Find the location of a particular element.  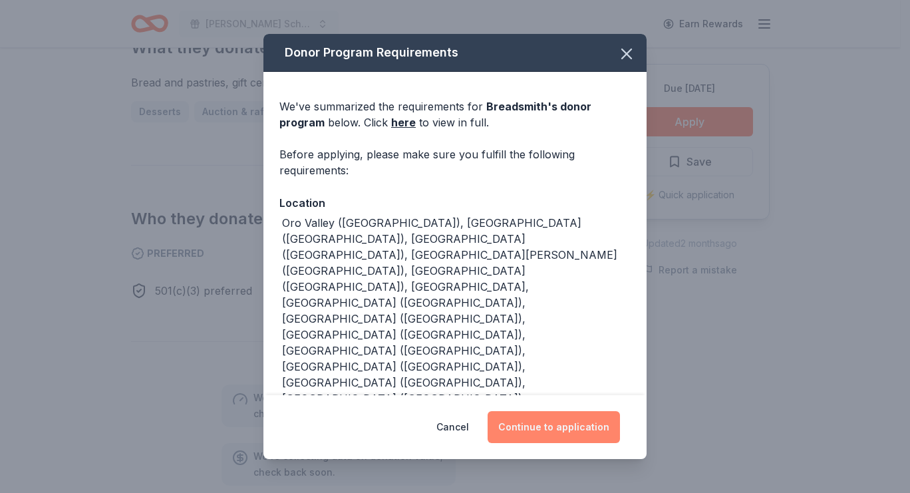

a: here is located at coordinates (403, 122).